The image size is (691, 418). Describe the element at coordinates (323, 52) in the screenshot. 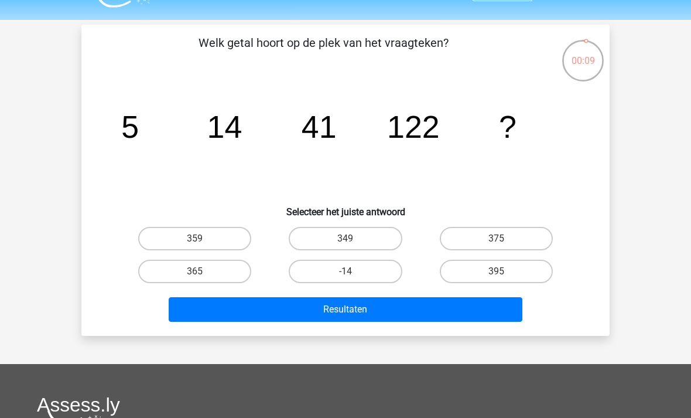

I see `p: Welk getal hoort op de plek van het vraagteken?` at that location.